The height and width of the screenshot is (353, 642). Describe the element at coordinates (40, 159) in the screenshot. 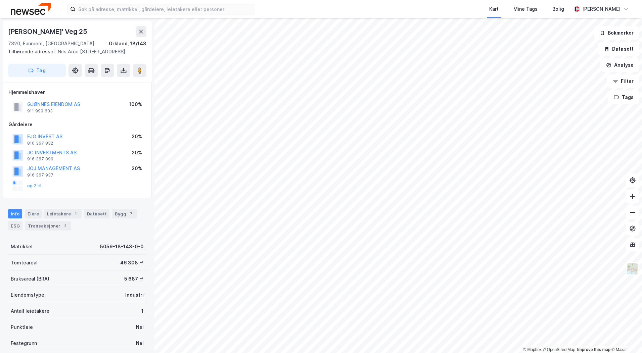

I see `div: 916 367 899` at that location.